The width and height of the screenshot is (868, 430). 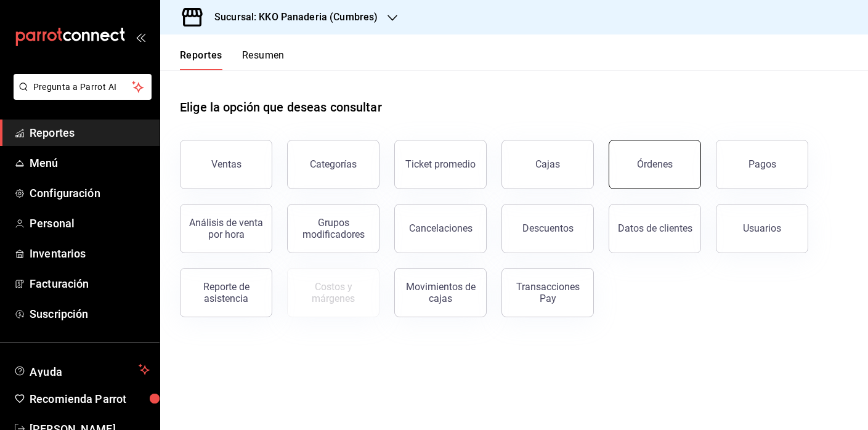 What do you see at coordinates (82, 87) in the screenshot?
I see `span: Pregunta a Parrot AI` at bounding box center [82, 87].